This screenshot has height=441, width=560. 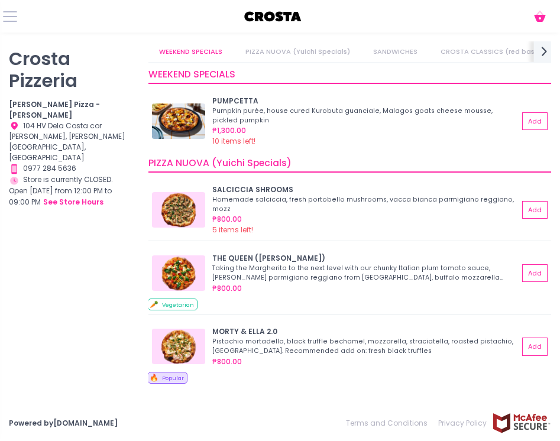 I want to click on a: Terms and Conditions, so click(x=389, y=424).